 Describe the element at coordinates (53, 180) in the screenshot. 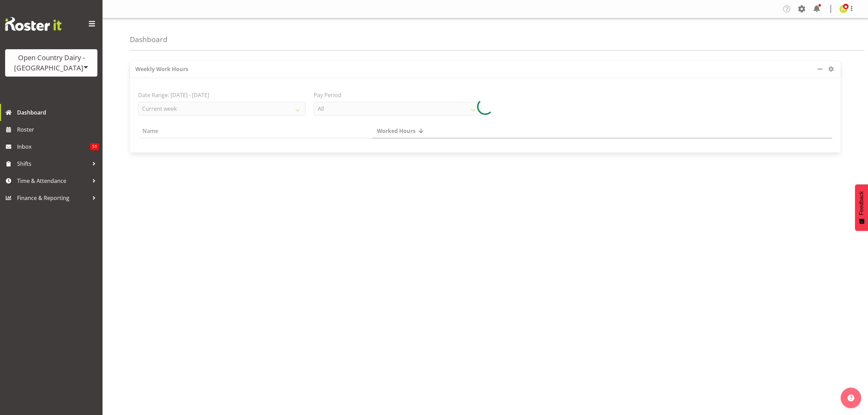

I see `span: Time & Attendance` at that location.